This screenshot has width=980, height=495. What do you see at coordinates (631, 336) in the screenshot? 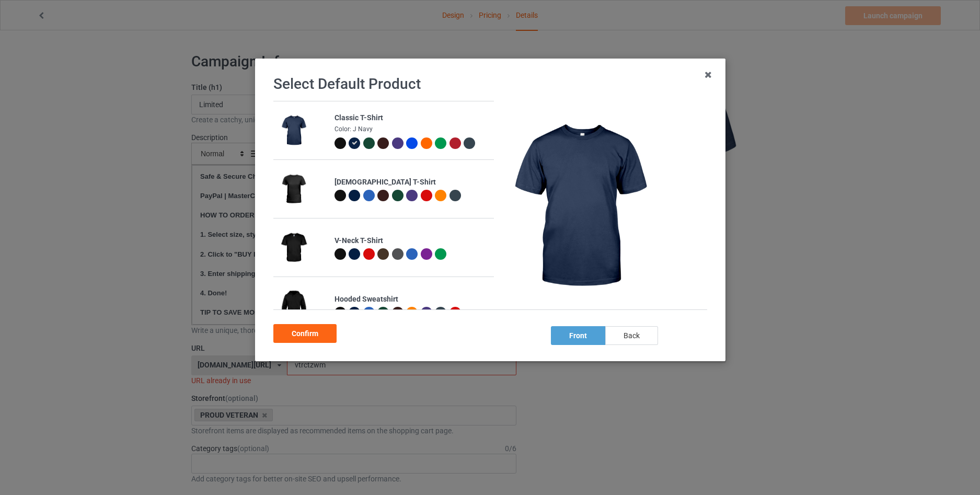
I see `div: back` at bounding box center [631, 336].